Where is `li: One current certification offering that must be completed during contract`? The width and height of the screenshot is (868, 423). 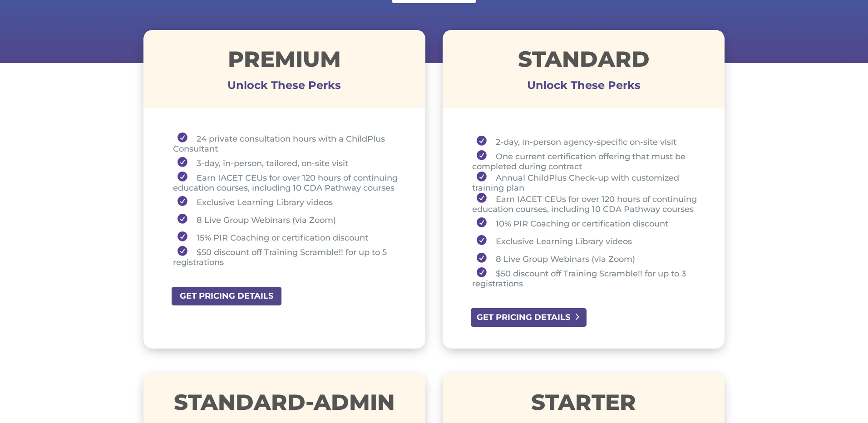 li: One current certification offering that must be completed during contract is located at coordinates (587, 161).